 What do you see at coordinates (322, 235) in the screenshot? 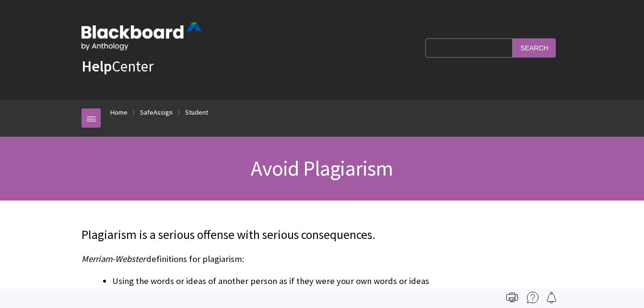
I see `p: Plagiarism is a serious offense with serious consequences.` at bounding box center [322, 235].